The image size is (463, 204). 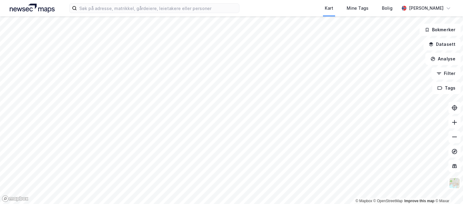 What do you see at coordinates (388, 201) in the screenshot?
I see `a: OpenStreetMap` at bounding box center [388, 201].